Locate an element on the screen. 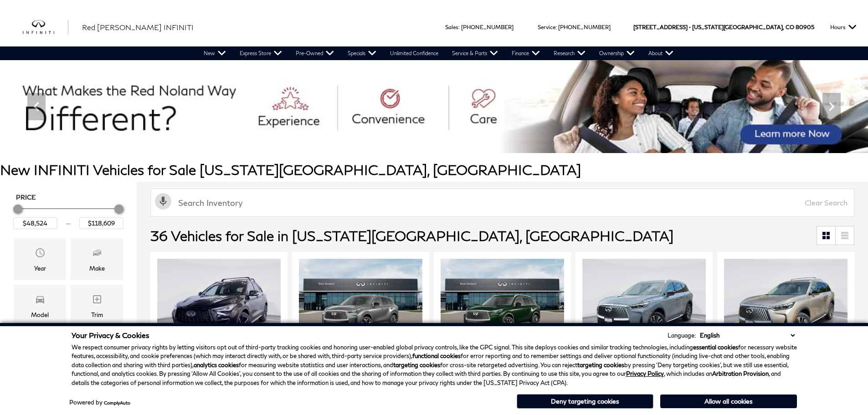  div: Minimum Price is located at coordinates (18, 209).